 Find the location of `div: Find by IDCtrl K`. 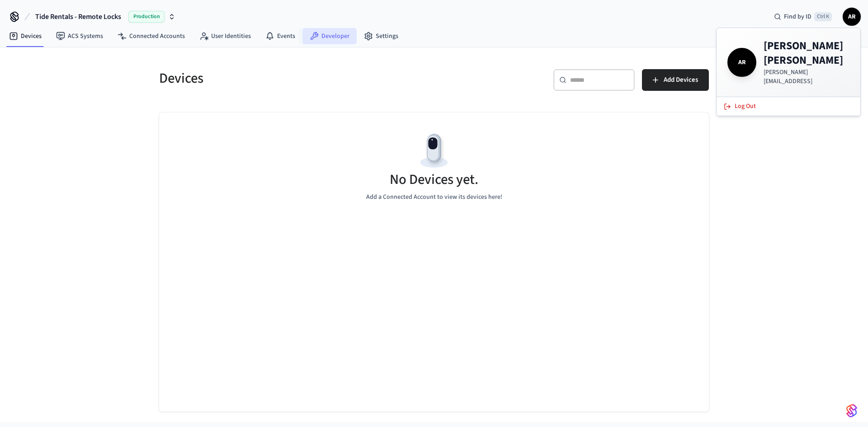

div: Find by IDCtrl K is located at coordinates (803, 17).